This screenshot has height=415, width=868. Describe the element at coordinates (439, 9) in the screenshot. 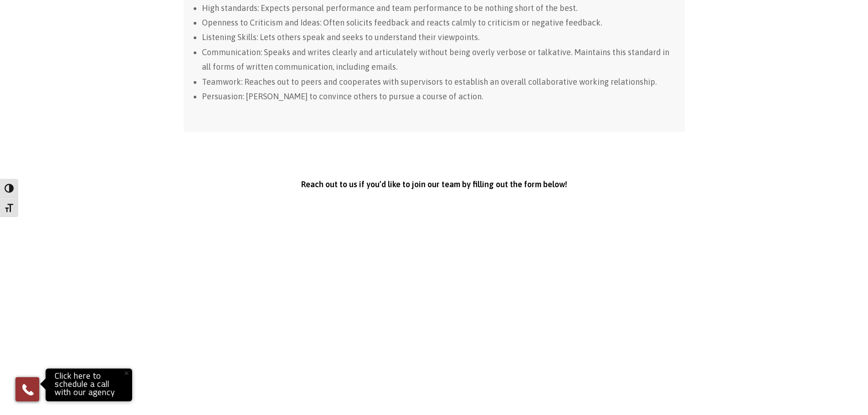

I see `li: High standards: Expects personal performance and team performance to be nothing short of the best.` at that location.